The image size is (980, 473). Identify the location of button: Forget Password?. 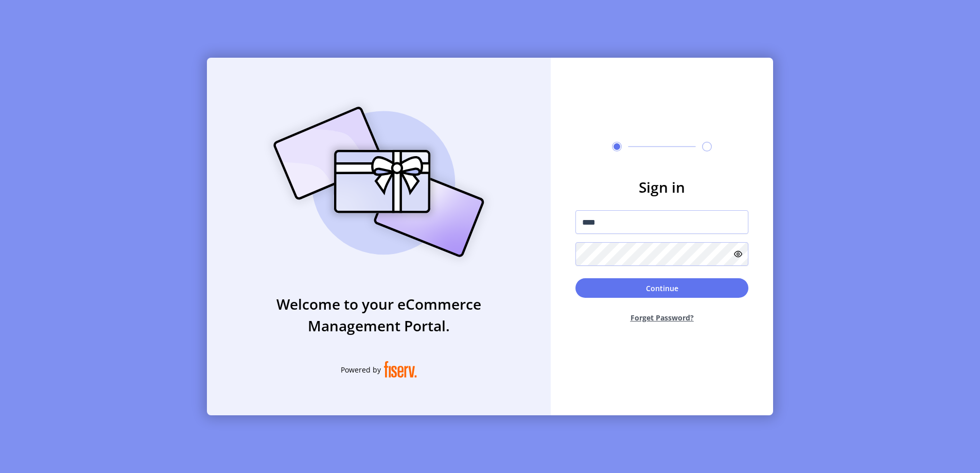
(662, 317).